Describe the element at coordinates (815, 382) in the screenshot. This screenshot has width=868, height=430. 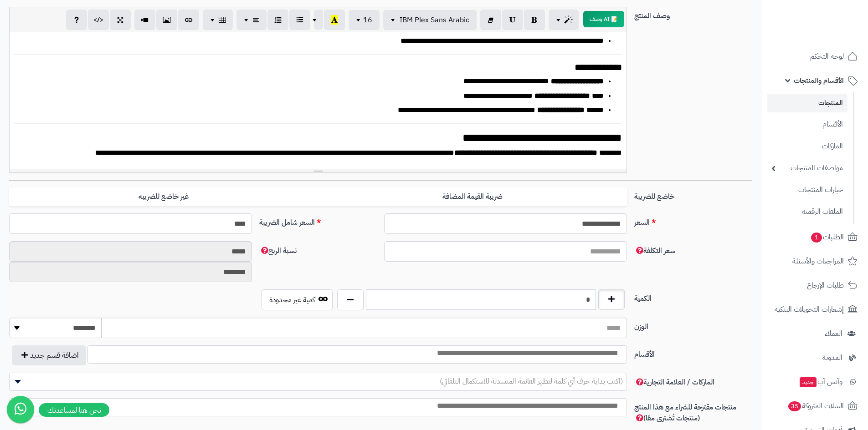
I see `a: وآتس آبجديد` at that location.